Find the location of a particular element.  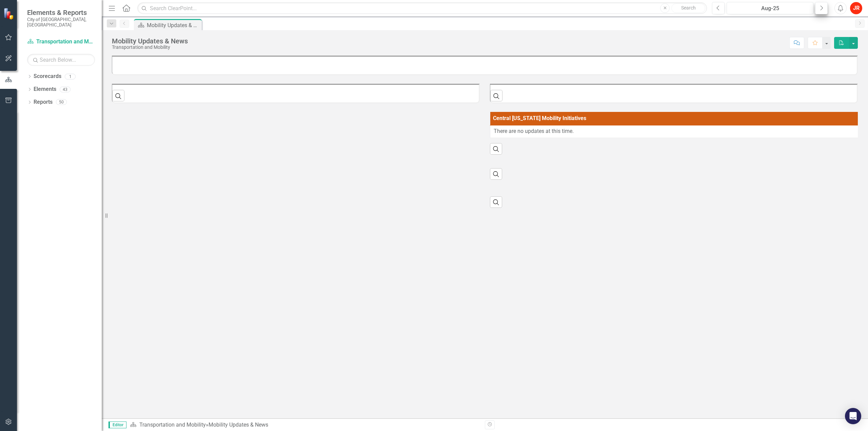

div: 50 is located at coordinates (61, 102).